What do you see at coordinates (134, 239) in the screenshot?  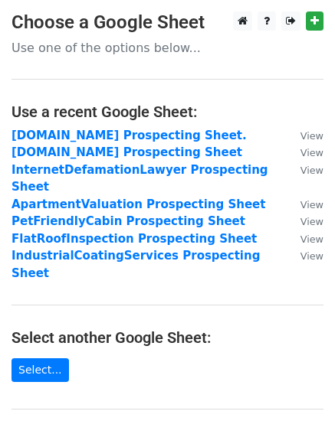 I see `a: FlatRoofInspection Prospecting Sheet` at bounding box center [134, 239].